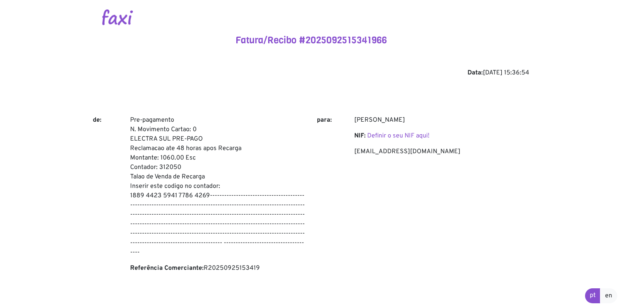 The width and height of the screenshot is (622, 308). Describe the element at coordinates (593, 295) in the screenshot. I see `a: pt` at that location.